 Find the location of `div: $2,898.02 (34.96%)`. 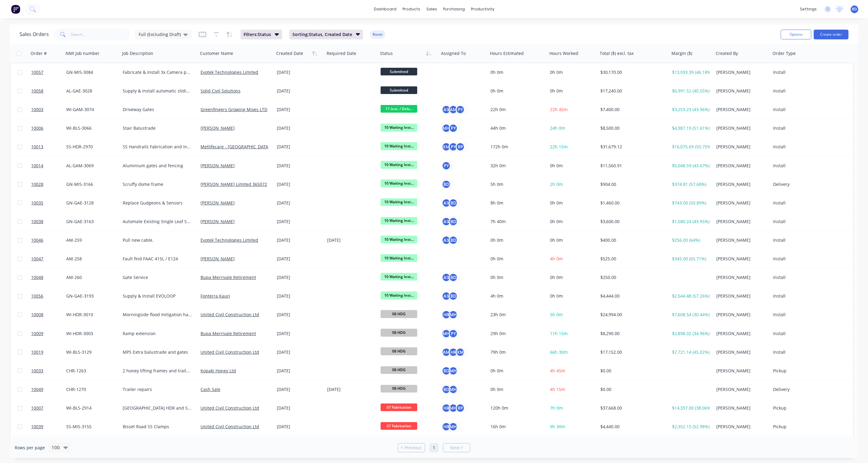

div: $2,898.02 (34.96%) is located at coordinates (691, 333).